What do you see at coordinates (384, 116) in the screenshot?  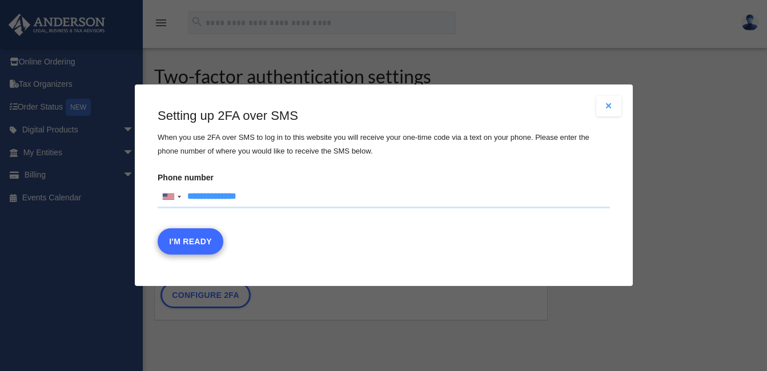 I see `h3: Setting up 2FA over SMS` at bounding box center [384, 116].